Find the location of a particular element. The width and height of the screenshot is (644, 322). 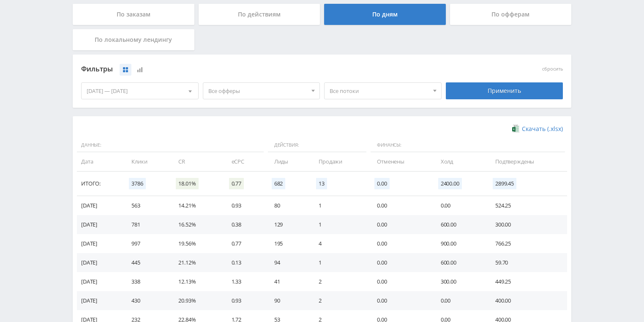

span: 0.77 is located at coordinates (236, 183).